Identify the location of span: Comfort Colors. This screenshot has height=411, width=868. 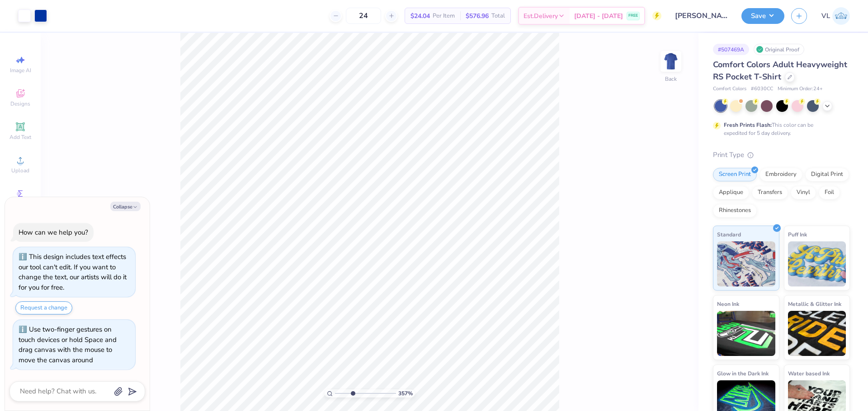
(730, 89).